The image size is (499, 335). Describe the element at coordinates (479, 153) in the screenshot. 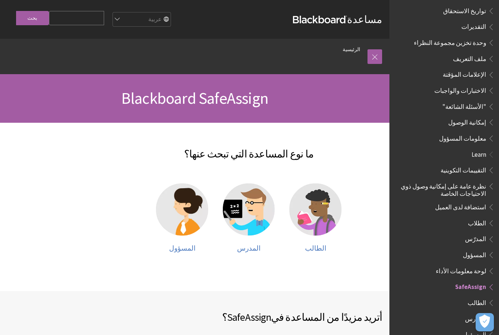

I see `span: Learn` at that location.